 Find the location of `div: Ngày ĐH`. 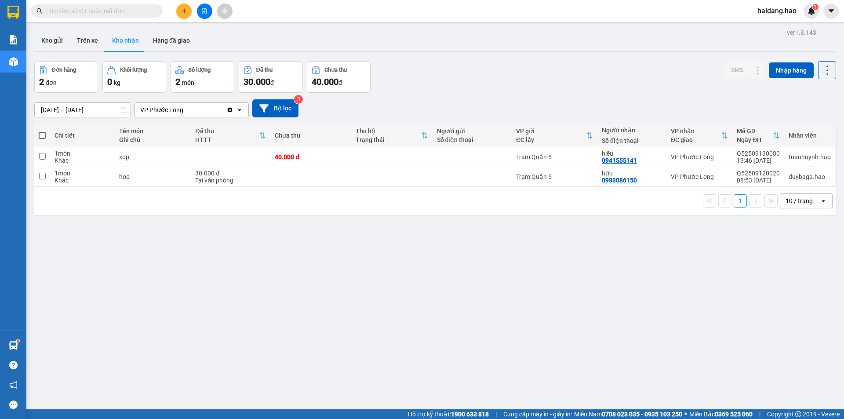

div: Ngày ĐH is located at coordinates (755, 140).